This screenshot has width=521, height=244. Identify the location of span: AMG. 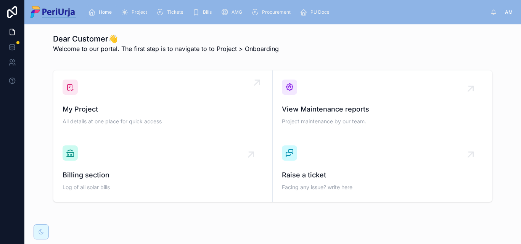
(237, 12).